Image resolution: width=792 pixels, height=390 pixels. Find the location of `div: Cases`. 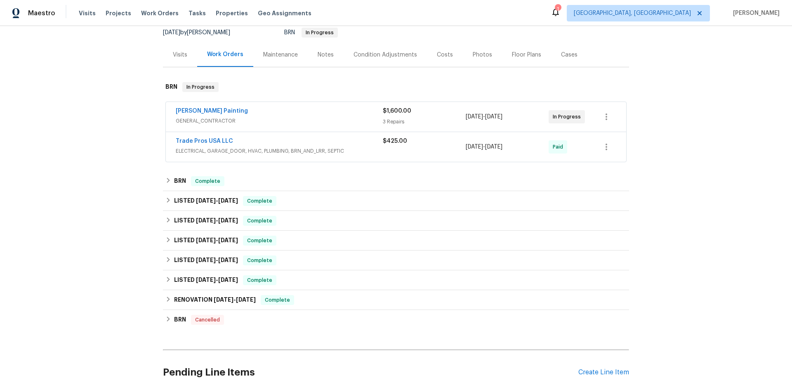

div: Cases is located at coordinates (569, 55).